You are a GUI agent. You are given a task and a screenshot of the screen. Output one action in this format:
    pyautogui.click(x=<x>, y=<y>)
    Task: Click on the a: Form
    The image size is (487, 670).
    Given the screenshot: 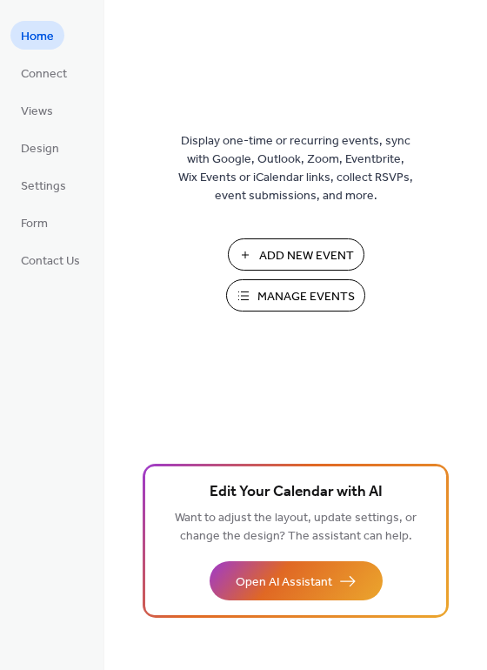 What is the action you would take?
    pyautogui.click(x=34, y=222)
    